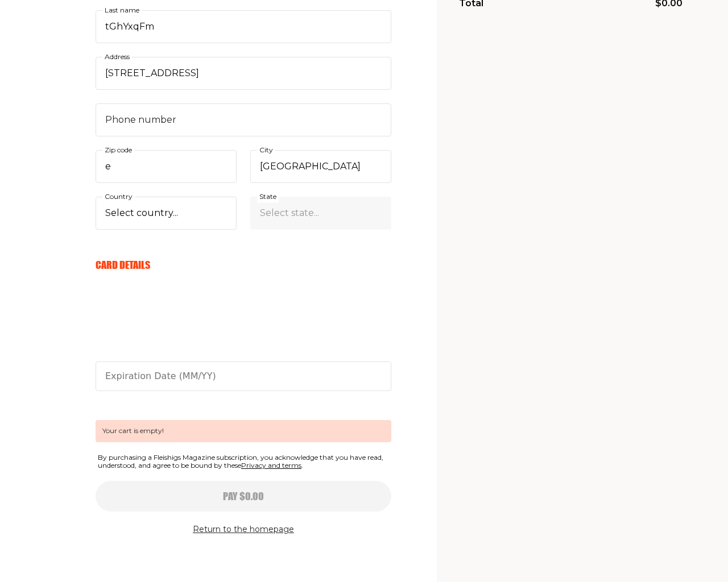  I want to click on select: Country, so click(166, 213).